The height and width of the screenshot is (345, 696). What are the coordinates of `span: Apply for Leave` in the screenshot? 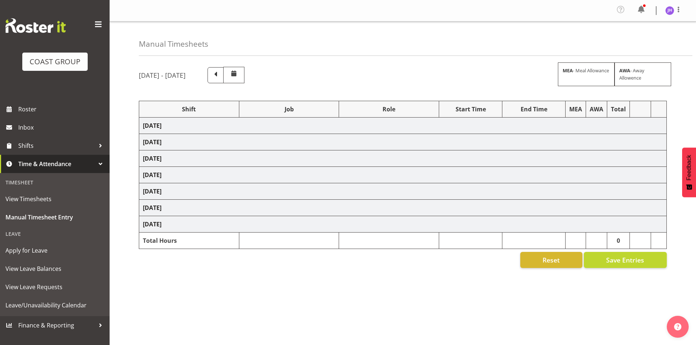 It's located at (55, 251).